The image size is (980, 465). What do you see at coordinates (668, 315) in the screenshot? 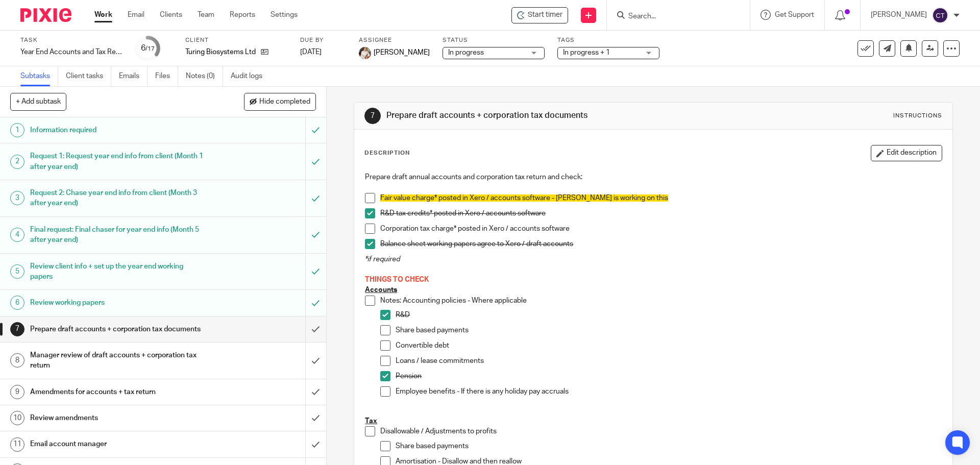
I see `p: R&D` at bounding box center [668, 315].